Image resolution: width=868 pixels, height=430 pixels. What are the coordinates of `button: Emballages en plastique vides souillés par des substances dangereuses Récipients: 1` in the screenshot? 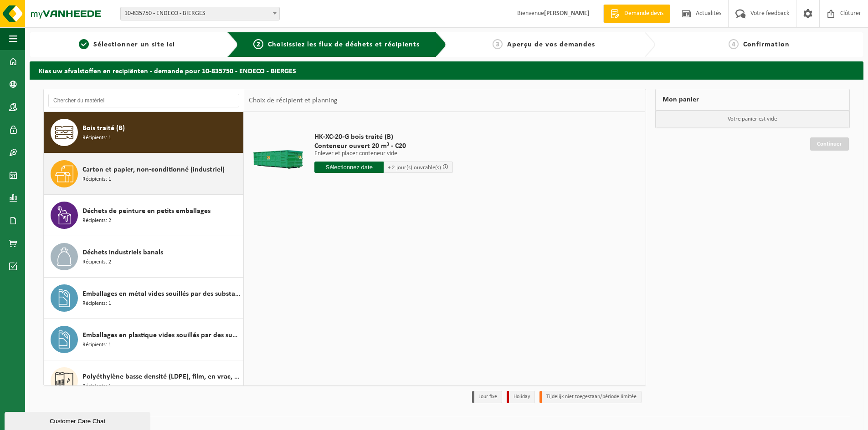 It's located at (144, 339).